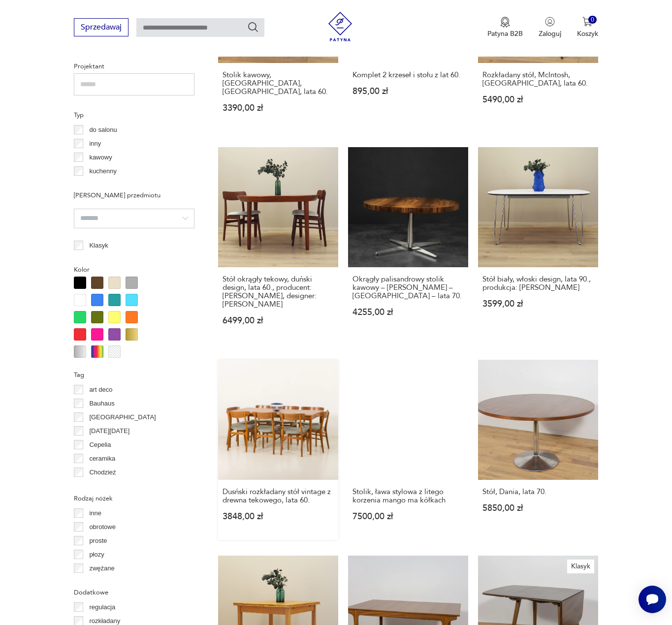  I want to click on p: proste, so click(98, 541).